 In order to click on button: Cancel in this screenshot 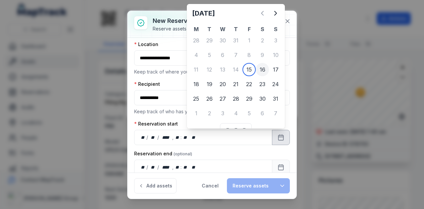, I will do `click(210, 186)`.